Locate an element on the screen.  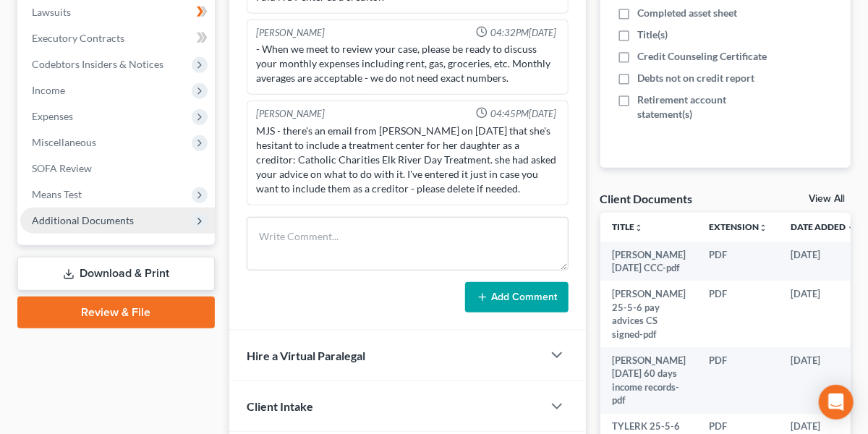
a: Date Added expand_more is located at coordinates (823, 226).